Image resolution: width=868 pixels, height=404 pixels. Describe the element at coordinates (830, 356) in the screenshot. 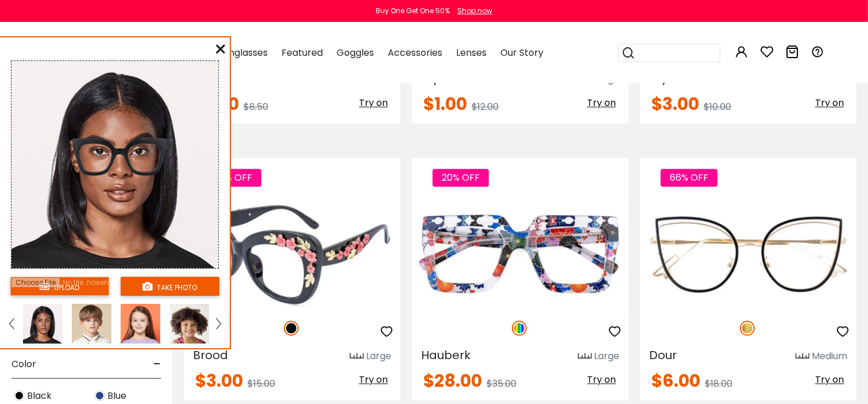

I see `div: Medium` at that location.